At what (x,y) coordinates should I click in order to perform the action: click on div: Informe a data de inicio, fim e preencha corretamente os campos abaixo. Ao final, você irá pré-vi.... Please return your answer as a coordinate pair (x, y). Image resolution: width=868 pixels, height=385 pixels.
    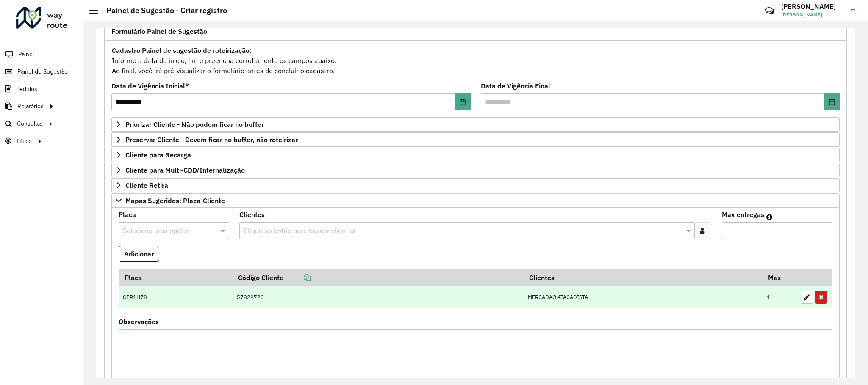
    Looking at the image, I should click on (475, 60).